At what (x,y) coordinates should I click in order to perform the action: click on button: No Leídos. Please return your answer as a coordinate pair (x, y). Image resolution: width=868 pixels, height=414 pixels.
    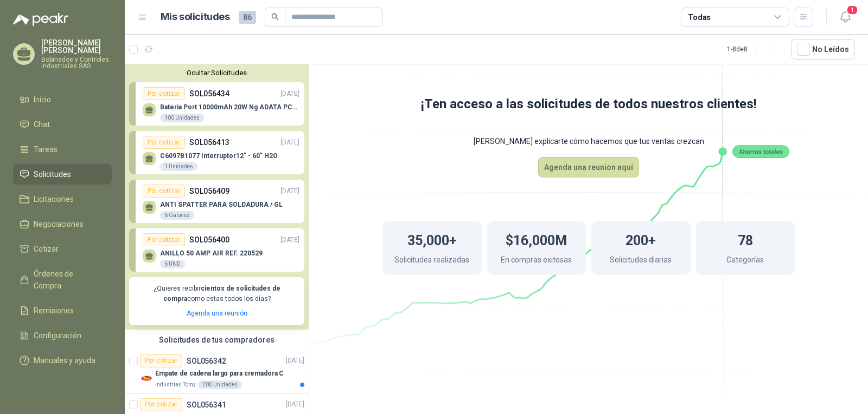
    Looking at the image, I should click on (822, 49).